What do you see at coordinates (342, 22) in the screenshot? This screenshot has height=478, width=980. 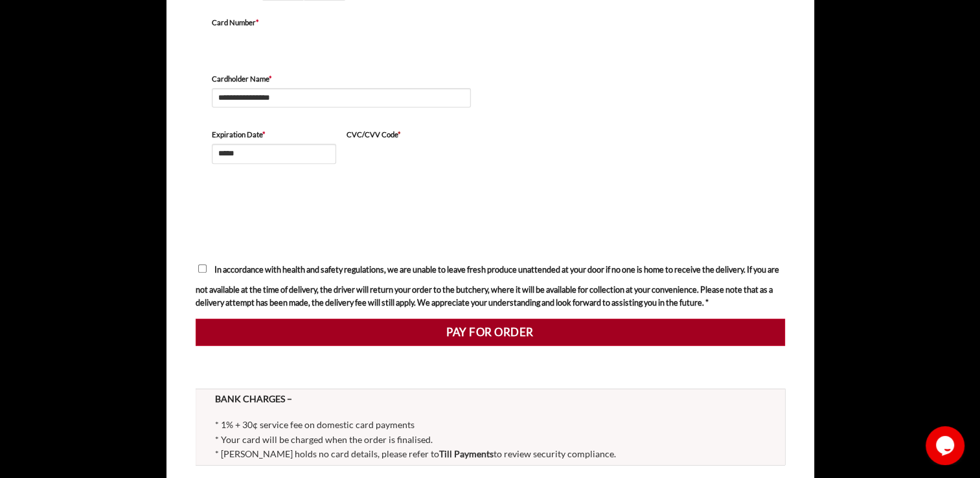 I see `label: Card Number` at bounding box center [342, 22].